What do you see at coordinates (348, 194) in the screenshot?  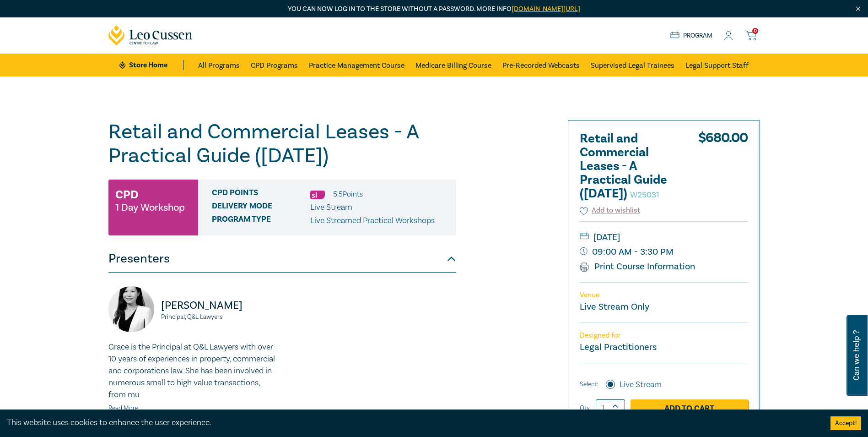 I see `li: 5.5 Point s` at bounding box center [348, 194].